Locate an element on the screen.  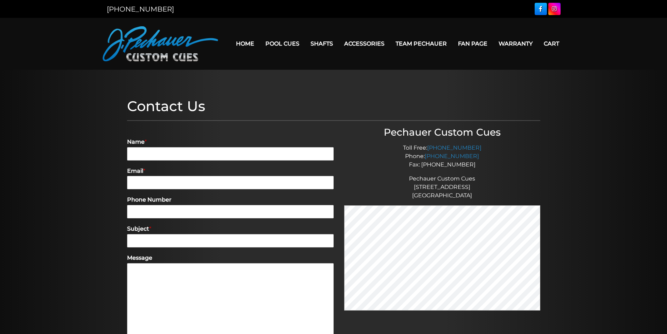
input: Phone Number is located at coordinates (230, 211).